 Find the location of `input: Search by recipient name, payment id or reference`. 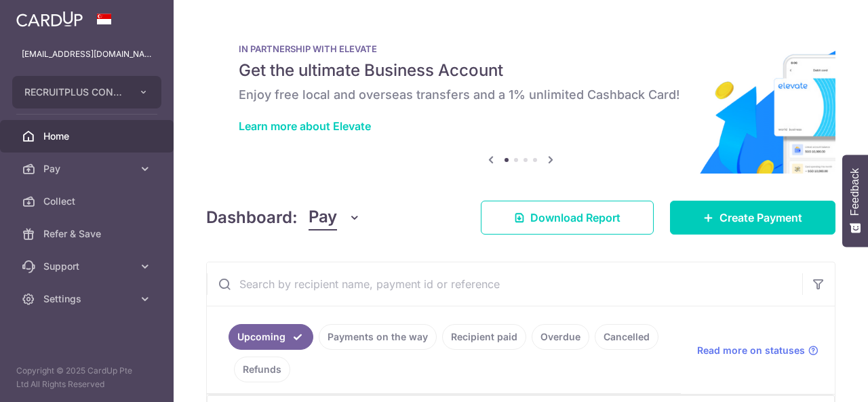

input: Search by recipient name, payment id or reference is located at coordinates (505, 284).